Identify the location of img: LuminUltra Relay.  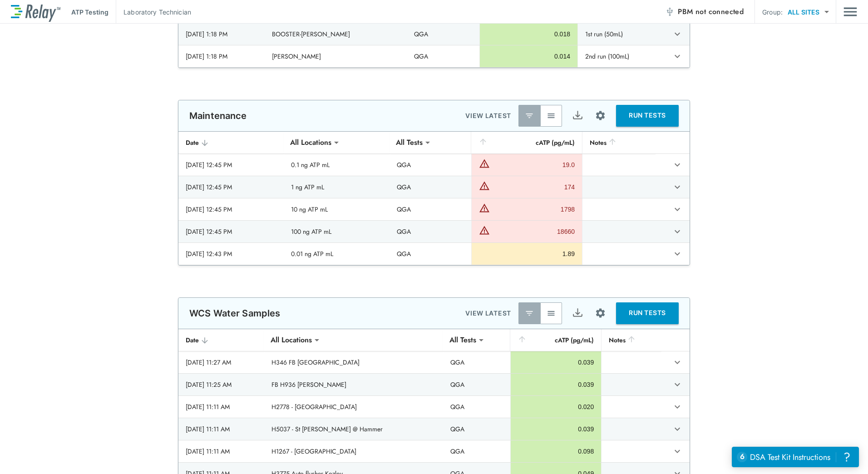
(35, 11).